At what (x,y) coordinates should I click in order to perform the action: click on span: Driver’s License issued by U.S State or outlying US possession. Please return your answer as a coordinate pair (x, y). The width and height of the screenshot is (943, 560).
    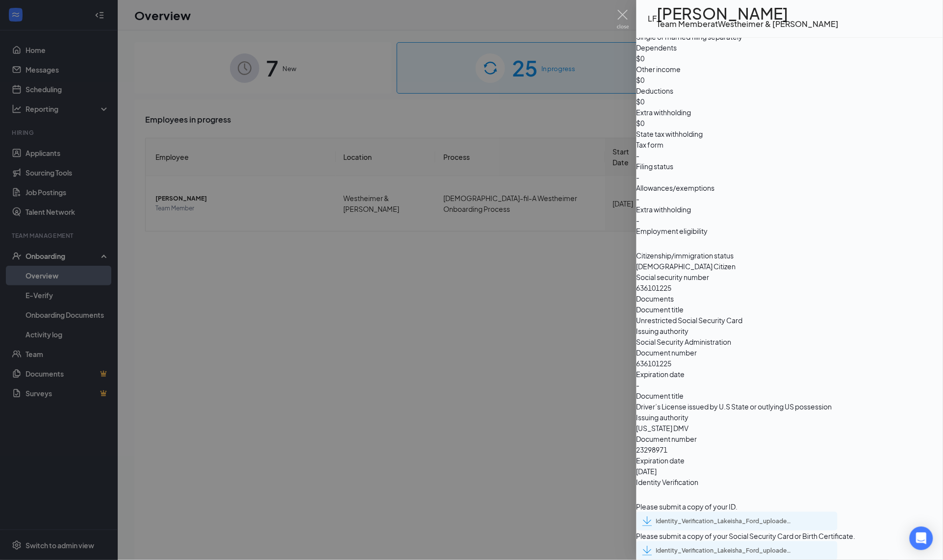
    Looking at the image, I should click on (790, 407).